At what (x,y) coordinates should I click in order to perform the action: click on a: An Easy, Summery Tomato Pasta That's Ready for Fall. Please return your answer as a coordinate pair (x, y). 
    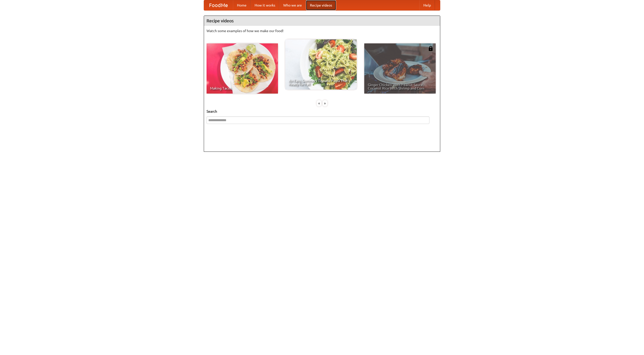
    Looking at the image, I should click on (321, 65).